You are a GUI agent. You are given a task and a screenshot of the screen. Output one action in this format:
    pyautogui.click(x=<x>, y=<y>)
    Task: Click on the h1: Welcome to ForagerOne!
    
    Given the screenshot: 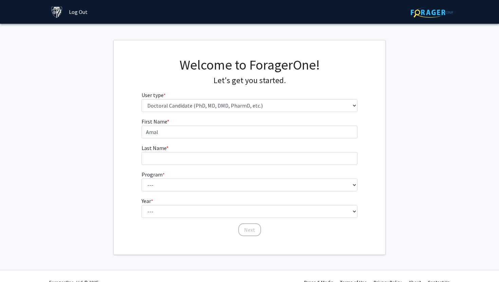 What is the action you would take?
    pyautogui.click(x=250, y=65)
    